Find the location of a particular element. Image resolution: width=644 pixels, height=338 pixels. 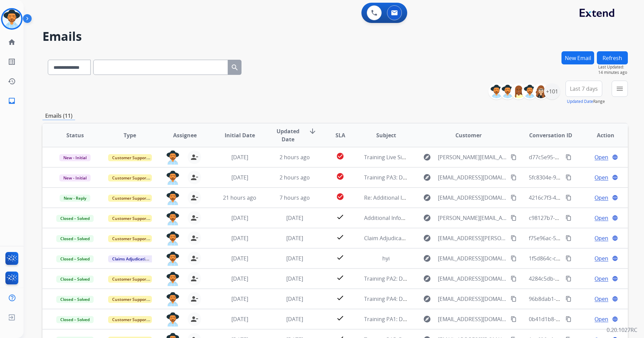

p: 0.20.1027RC is located at coordinates (622, 330).